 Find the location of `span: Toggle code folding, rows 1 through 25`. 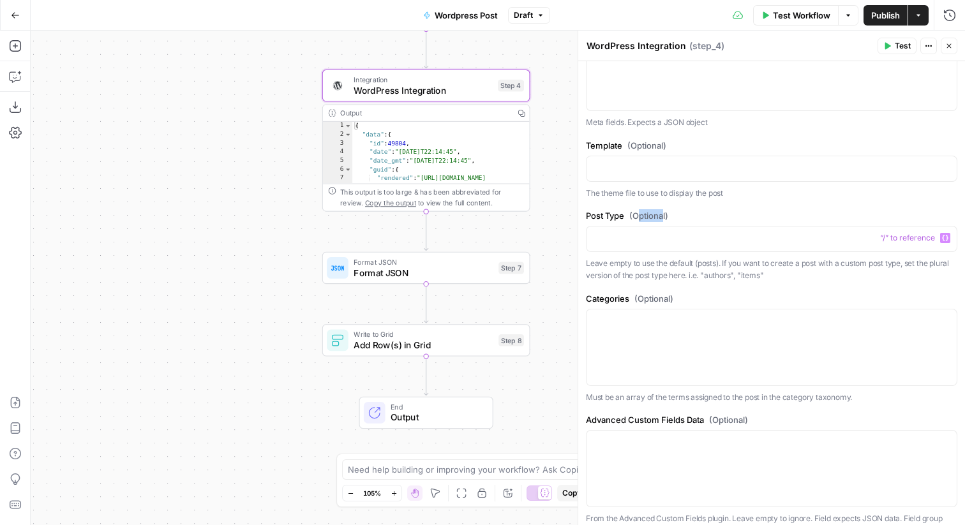

span: Toggle code folding, rows 1 through 25 is located at coordinates (348, 126).